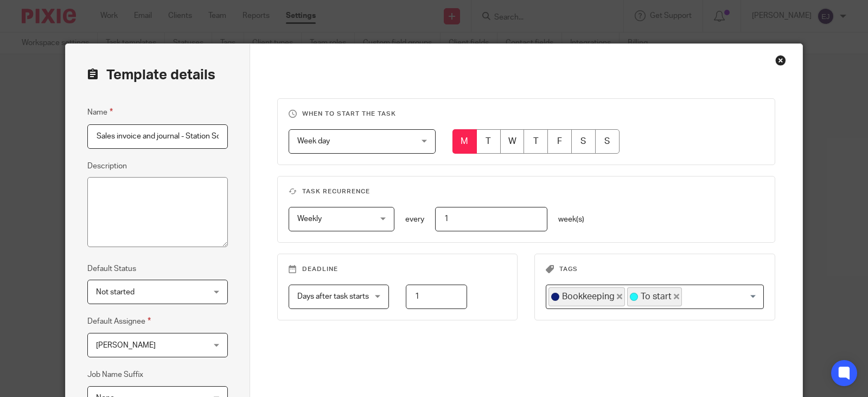  Describe the element at coordinates (309, 219) in the screenshot. I see `span: Weekly` at that location.